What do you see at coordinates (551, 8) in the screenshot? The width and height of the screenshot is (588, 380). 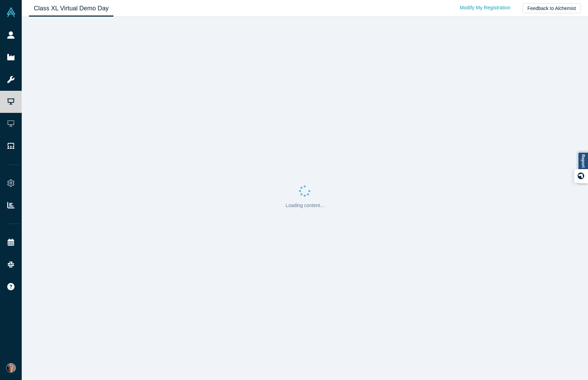 I see `button: Feedback to Alchemist` at bounding box center [551, 8].